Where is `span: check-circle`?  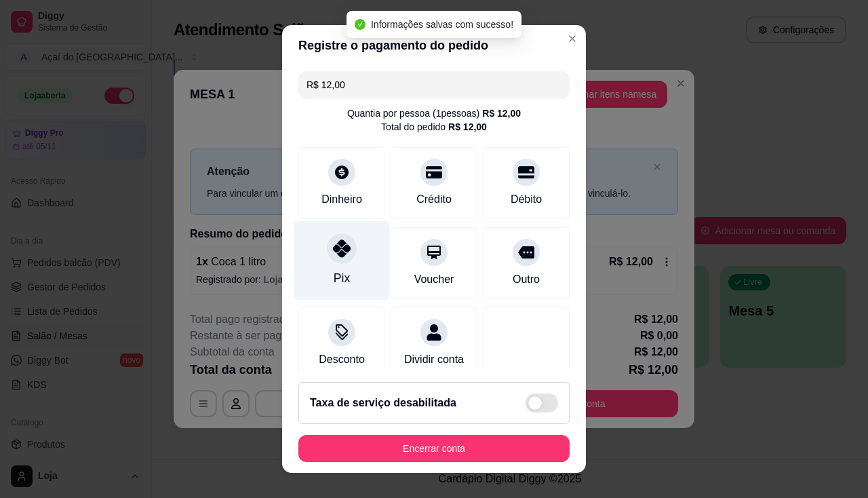
span: check-circle is located at coordinates (360, 24).